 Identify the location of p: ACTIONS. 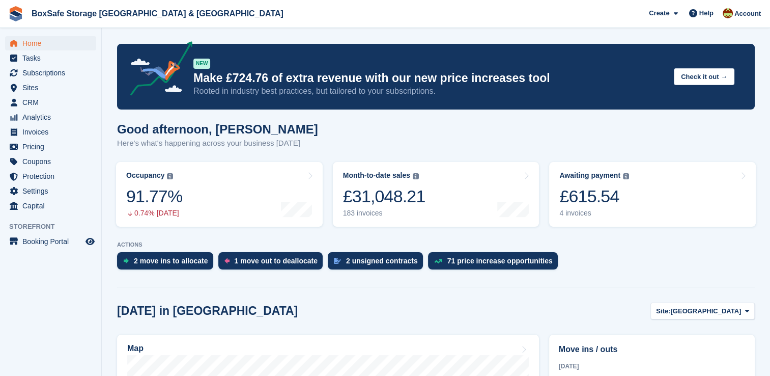
(436, 244).